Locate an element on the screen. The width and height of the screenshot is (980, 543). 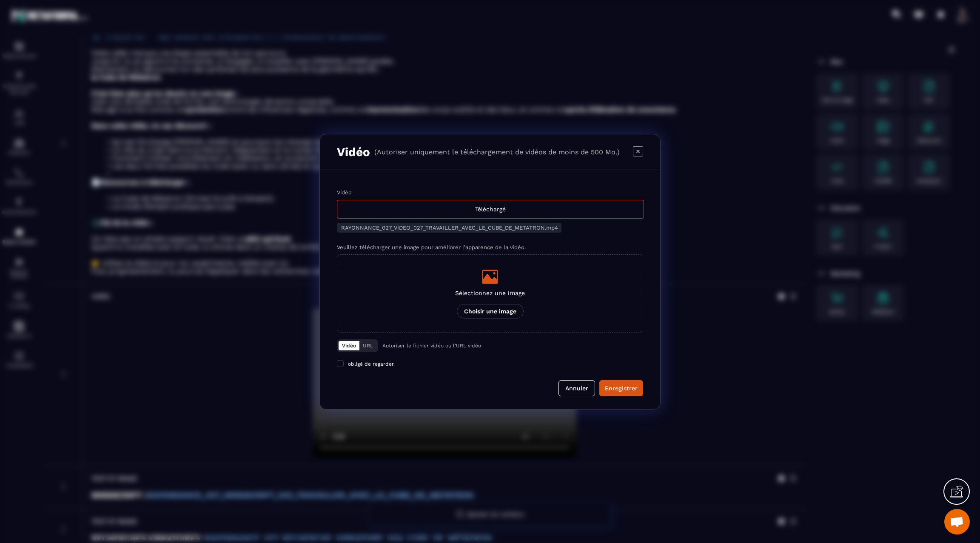
p: Sélectionnez une image is located at coordinates (490, 293).